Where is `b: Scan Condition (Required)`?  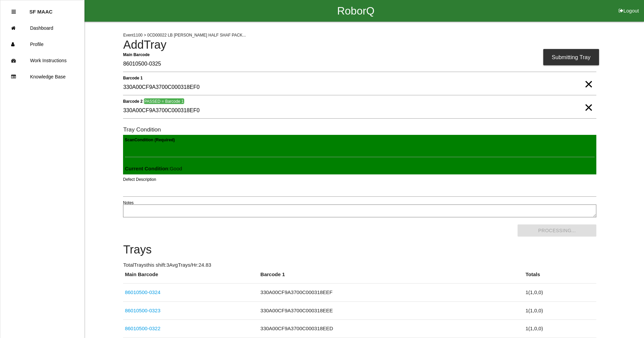 b: Scan Condition (Required) is located at coordinates (150, 140).